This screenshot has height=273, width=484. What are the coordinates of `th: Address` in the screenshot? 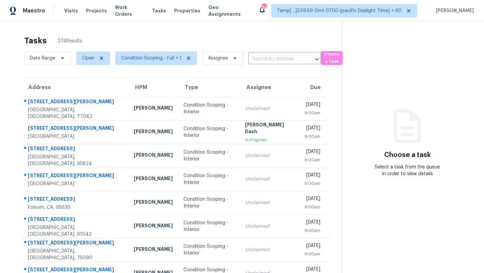 It's located at (75, 87).